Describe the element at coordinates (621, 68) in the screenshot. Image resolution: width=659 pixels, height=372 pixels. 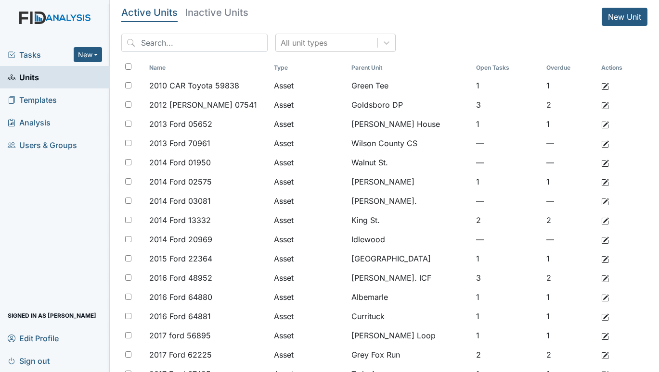
I see `th: Actions` at that location.